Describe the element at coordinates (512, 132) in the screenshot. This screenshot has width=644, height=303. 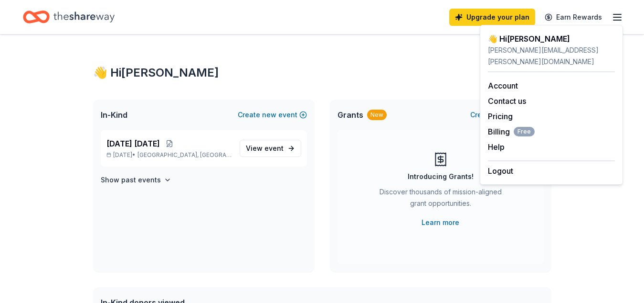
I see `button: BillingFree` at that location.